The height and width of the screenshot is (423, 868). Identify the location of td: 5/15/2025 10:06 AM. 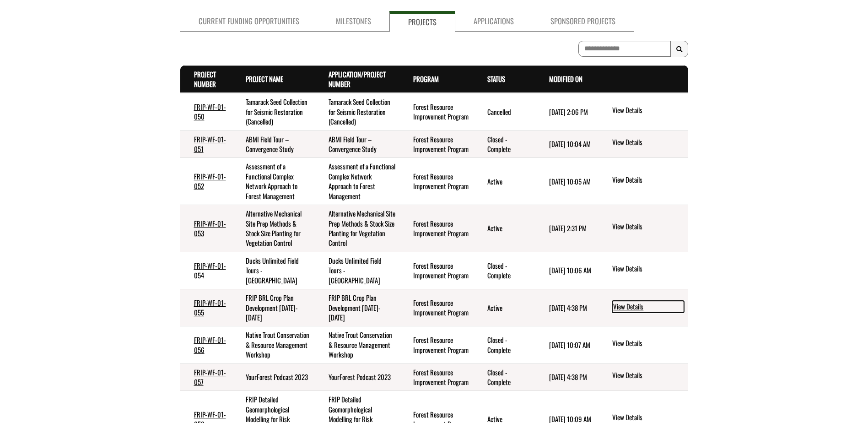
(566, 270).